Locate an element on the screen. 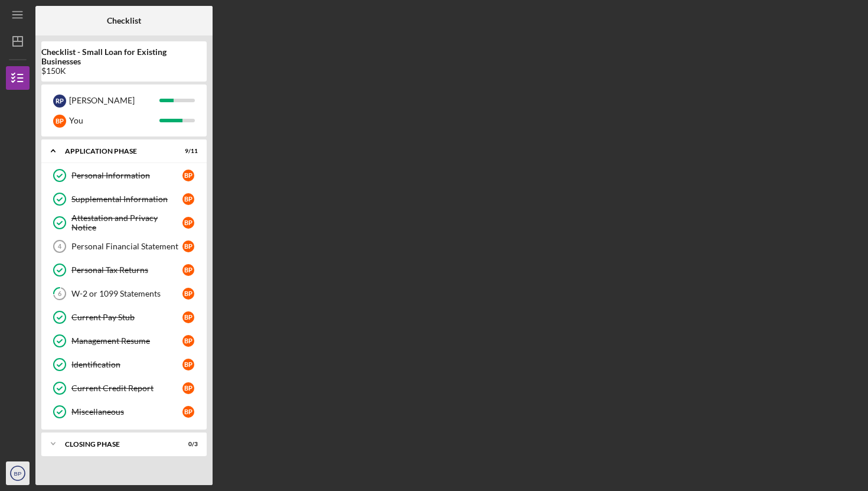 Image resolution: width=868 pixels, height=491 pixels. div: Management Resume is located at coordinates (126, 341).